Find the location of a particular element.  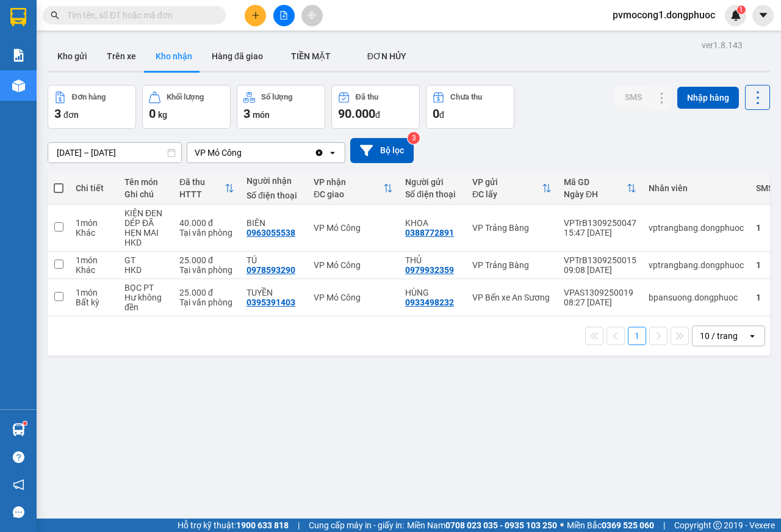

div: vptrangbang.dongphuoc is located at coordinates (696, 227).